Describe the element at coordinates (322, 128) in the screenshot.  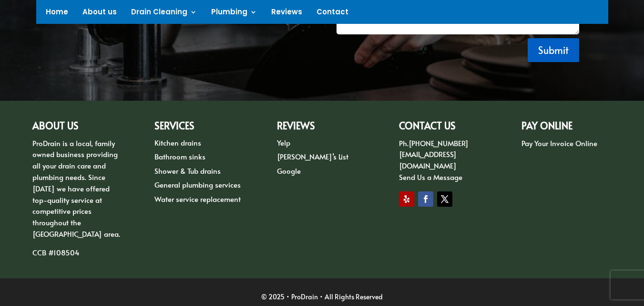
I see `h2: Reviews` at that location.